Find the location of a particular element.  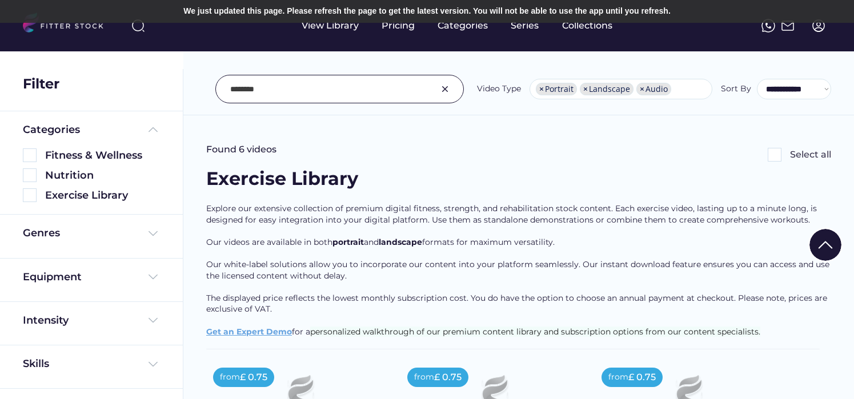

img: search-normal%203.svg is located at coordinates (138, 26).